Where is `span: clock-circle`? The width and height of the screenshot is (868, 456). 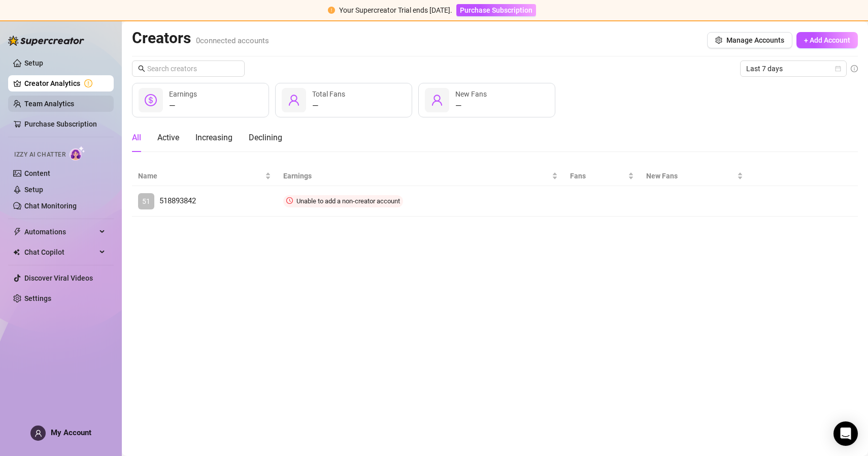 span: clock-circle is located at coordinates (289, 200).